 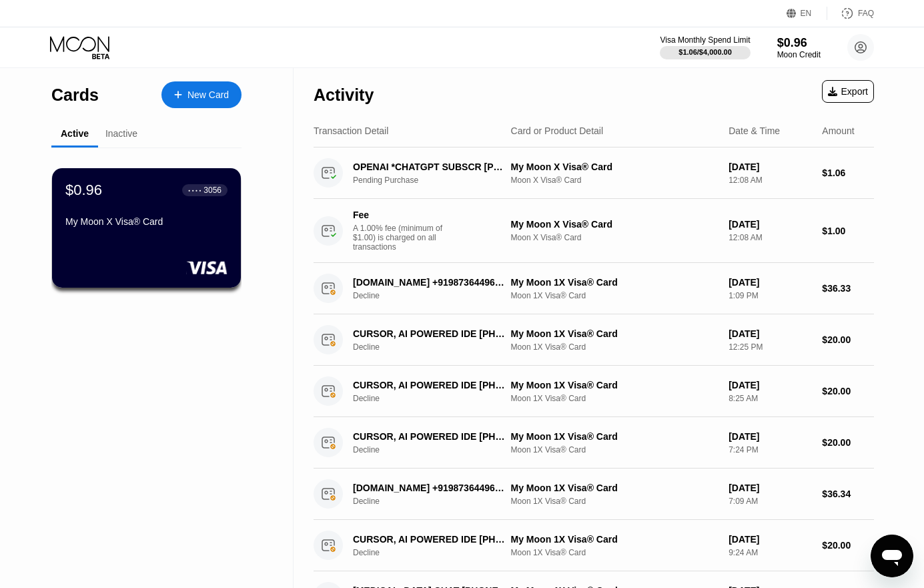 I want to click on div: A 1.00% fee (minimum of $1.00) is charged on all transactions, so click(x=403, y=237).